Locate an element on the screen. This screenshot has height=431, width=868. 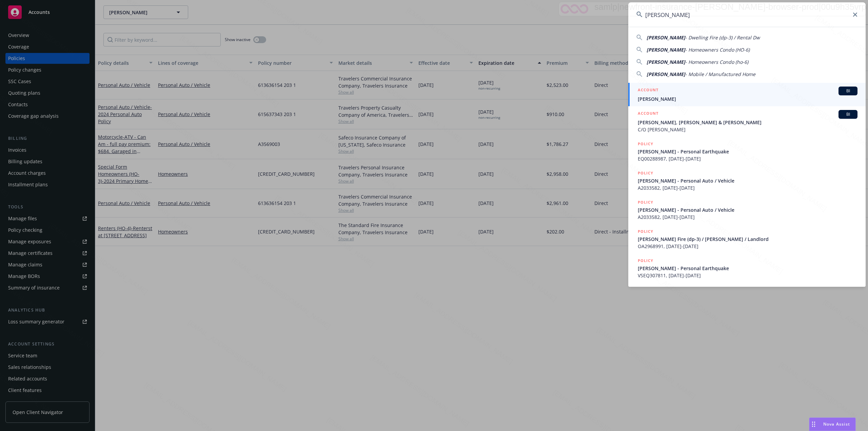
div: Drag to move is located at coordinates (814, 424).